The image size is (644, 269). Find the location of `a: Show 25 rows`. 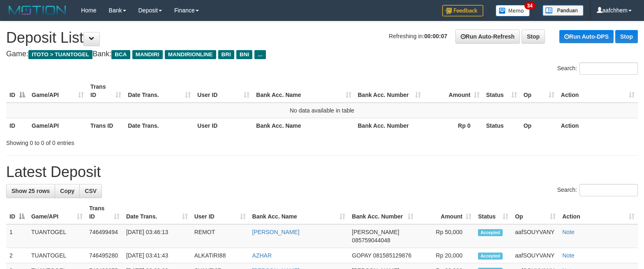

a: Show 25 rows is located at coordinates (30, 191).